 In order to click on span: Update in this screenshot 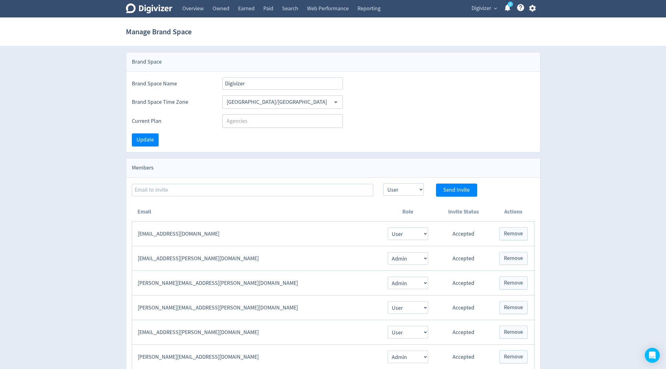, I will do `click(145, 140)`.